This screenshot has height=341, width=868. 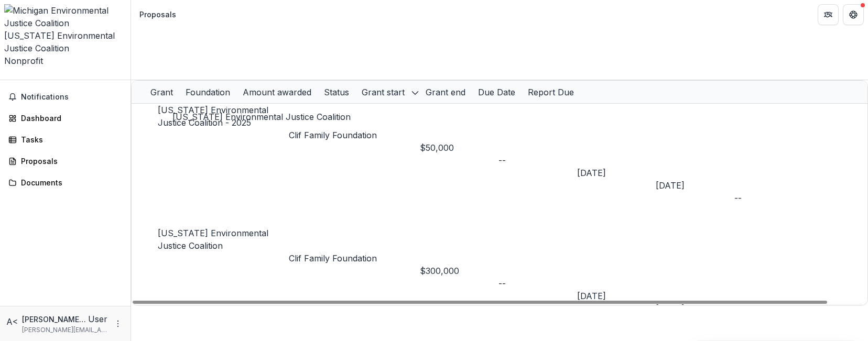 What do you see at coordinates (118, 324) in the screenshot?
I see `button: More` at bounding box center [118, 324].